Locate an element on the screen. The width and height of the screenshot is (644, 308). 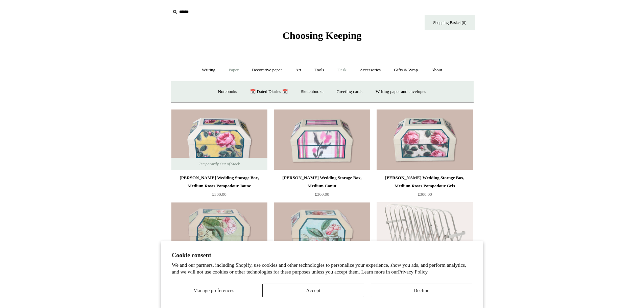
a: Shopping Basket (0) is located at coordinates (450, 22).